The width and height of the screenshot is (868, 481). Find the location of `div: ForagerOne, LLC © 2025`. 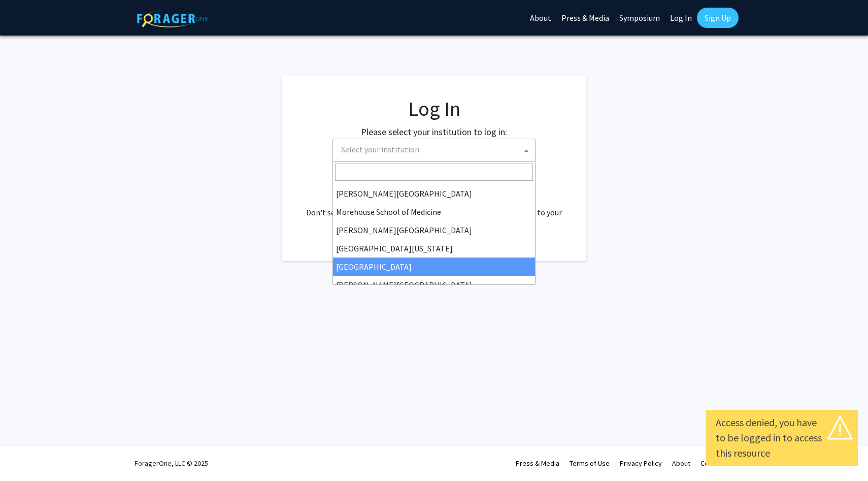

div: ForagerOne, LLC © 2025 is located at coordinates (171, 463).